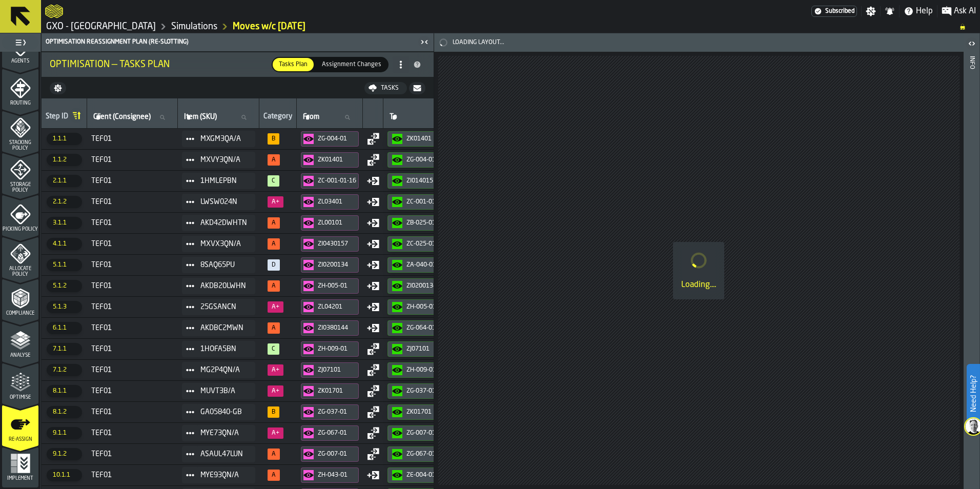 The image size is (980, 489). I want to click on div: ZL04201, so click(337, 307).